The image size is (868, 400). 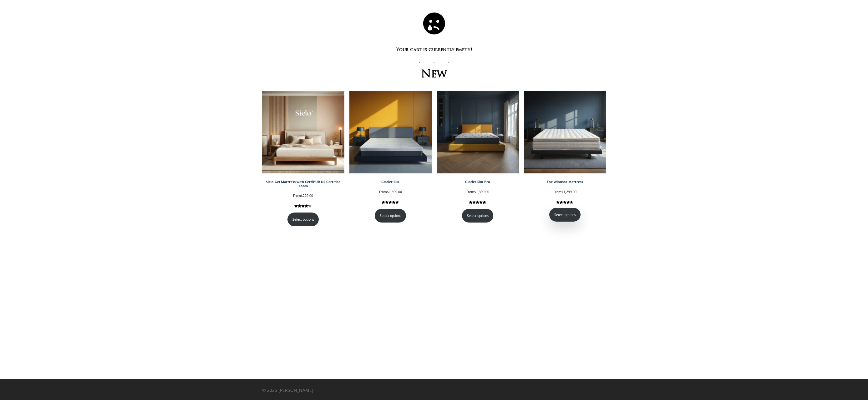 What do you see at coordinates (303, 206) in the screenshot?
I see `div: Rated 4.12 out of 5` at bounding box center [303, 206].